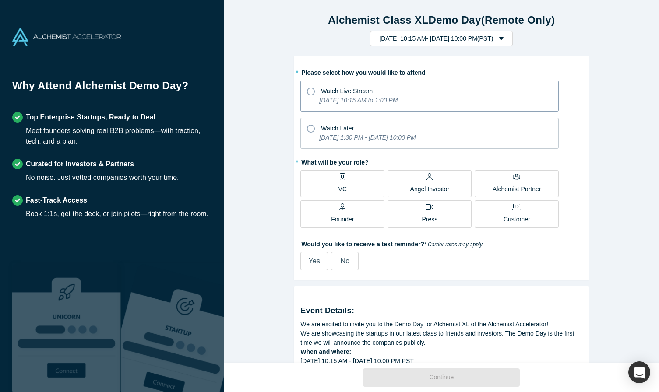 This screenshot has height=392, width=659. I want to click on div: No noise. Just vetted companies worth your time., so click(102, 178).